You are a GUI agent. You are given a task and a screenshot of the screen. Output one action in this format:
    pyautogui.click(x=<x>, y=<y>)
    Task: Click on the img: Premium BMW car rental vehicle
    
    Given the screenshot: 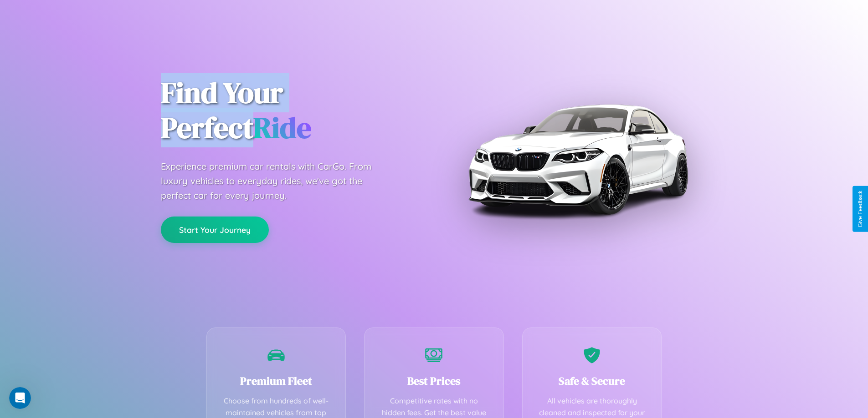 What is the action you would take?
    pyautogui.click(x=577, y=160)
    